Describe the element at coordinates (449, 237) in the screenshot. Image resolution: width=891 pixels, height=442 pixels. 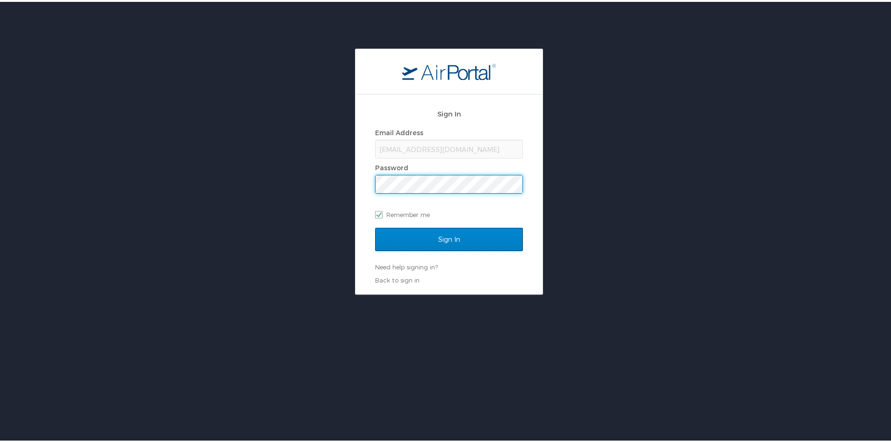
I see `input: Sign In` at that location.